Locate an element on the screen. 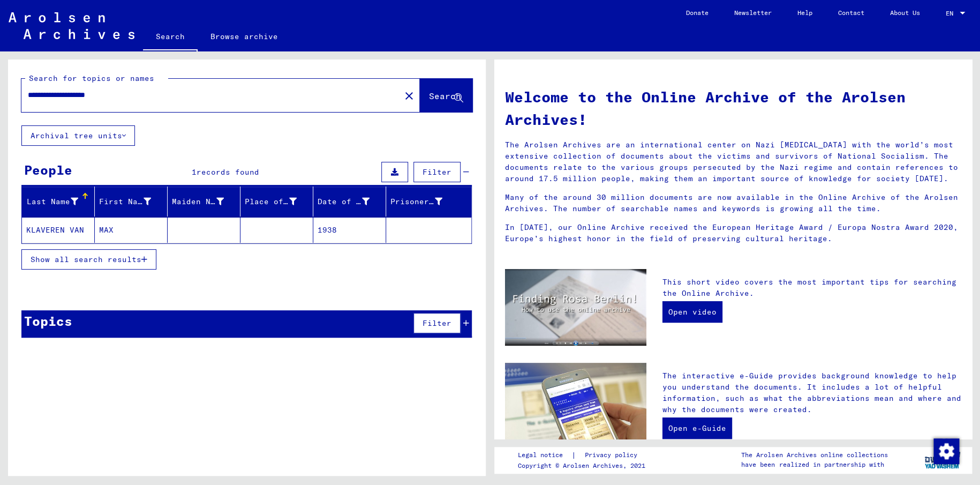 This screenshot has height=485, width=980. div: Change consent is located at coordinates (946, 451).